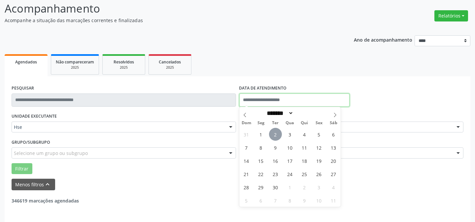 The height and width of the screenshot is (222, 475). Describe the element at coordinates (334, 187) in the screenshot. I see `span: Outubro 4, 2025` at that location.